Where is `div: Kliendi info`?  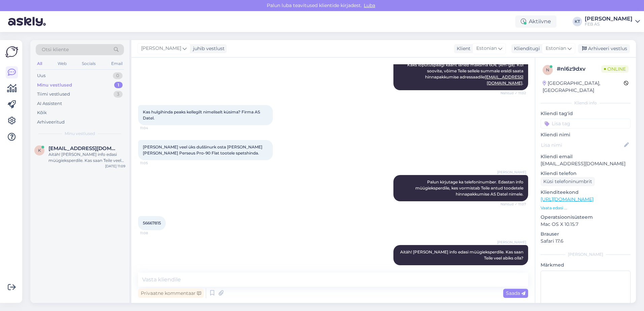 div: Kliendi info is located at coordinates (585, 103).